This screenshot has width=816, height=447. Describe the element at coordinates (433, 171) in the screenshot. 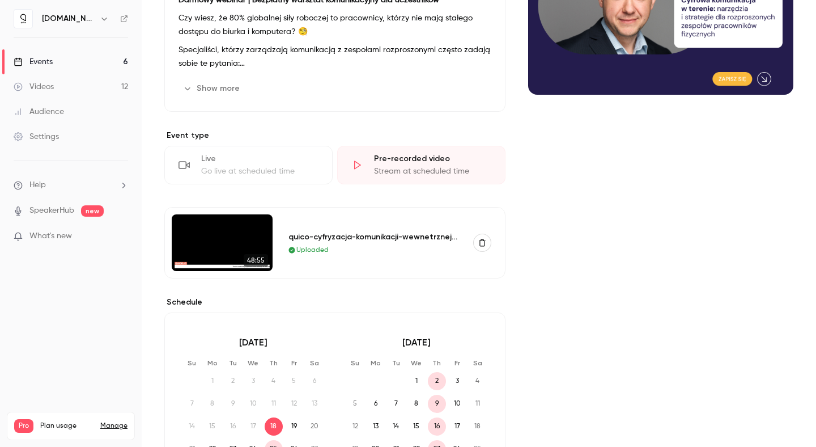

I see `div: Stream at scheduled time` at that location.